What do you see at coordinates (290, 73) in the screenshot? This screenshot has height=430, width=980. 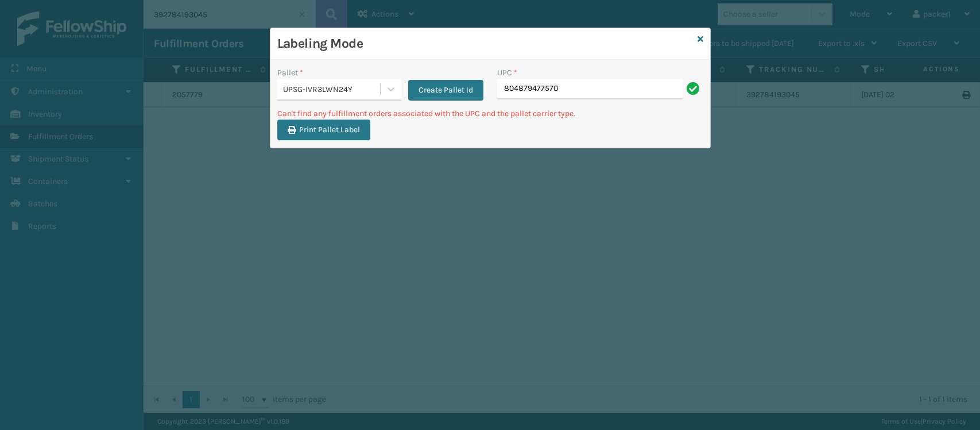 I see `label: Pallet` at bounding box center [290, 73].